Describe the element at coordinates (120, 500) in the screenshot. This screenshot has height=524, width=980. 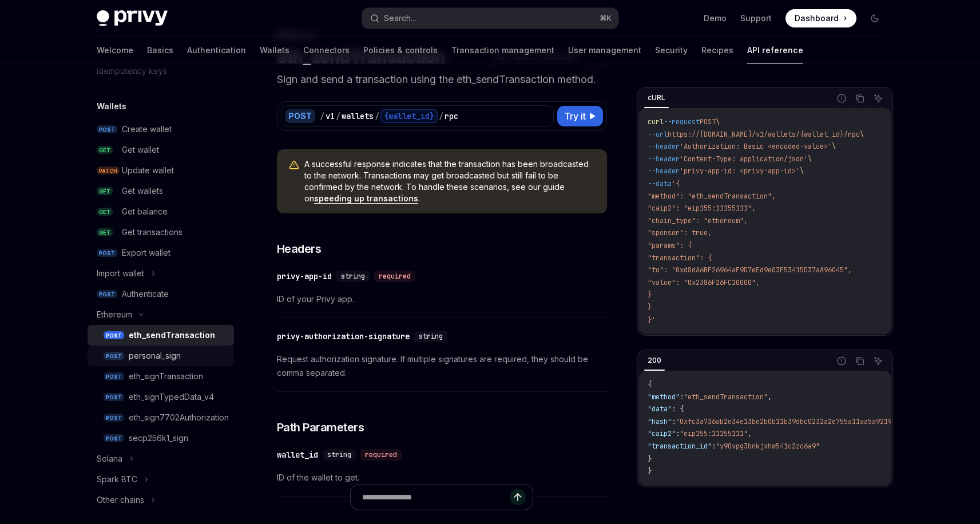
I see `div: Other chains` at that location.